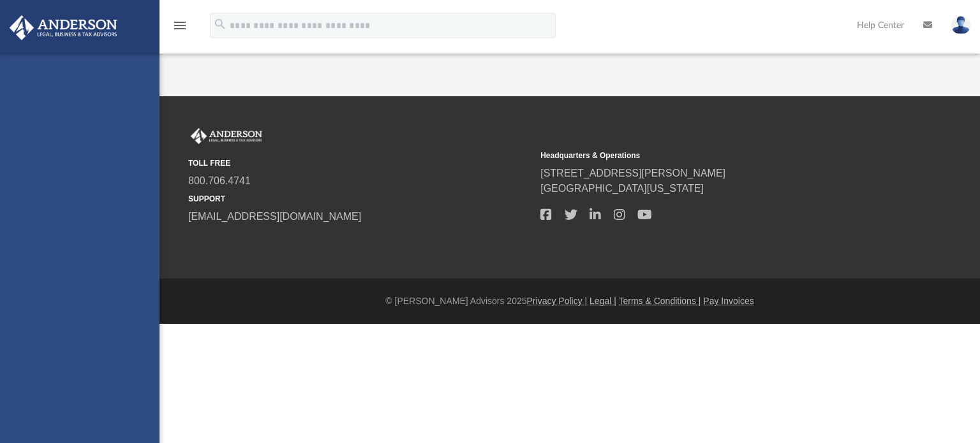 The width and height of the screenshot is (980, 443). I want to click on img: User Pic, so click(961, 25).